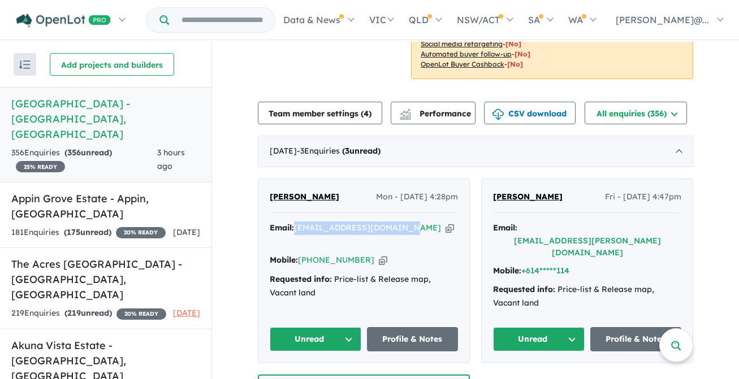  Describe the element at coordinates (74, 153) in the screenshot. I see `span: 356` at that location.